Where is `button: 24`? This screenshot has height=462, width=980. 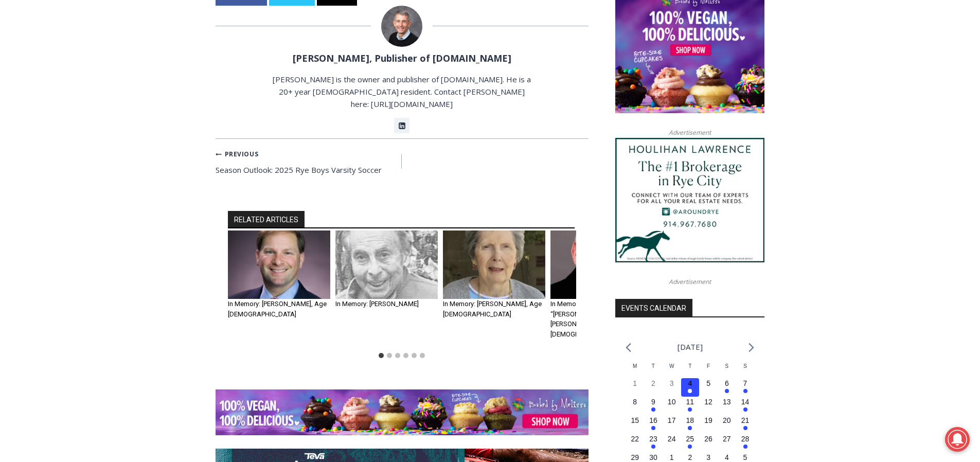 button: 24 is located at coordinates (672, 443).